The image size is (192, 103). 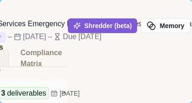 What do you see at coordinates (26, 93) in the screenshot?
I see `span: deliverables` at bounding box center [26, 93].